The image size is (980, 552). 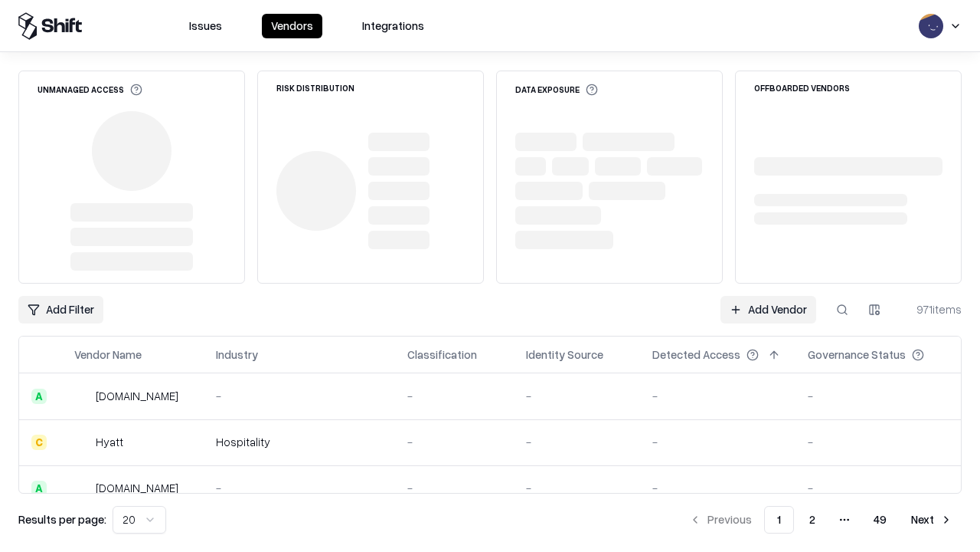 I want to click on div: Classification, so click(x=441, y=354).